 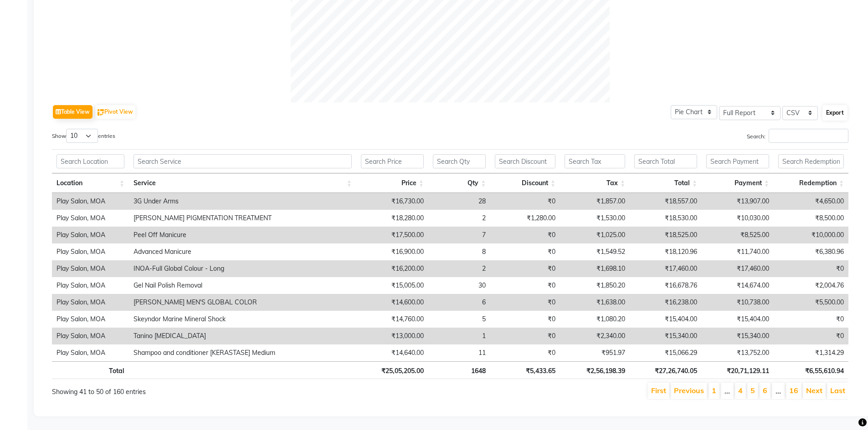 I want to click on td: Gel Nail Polish Removal, so click(x=242, y=286).